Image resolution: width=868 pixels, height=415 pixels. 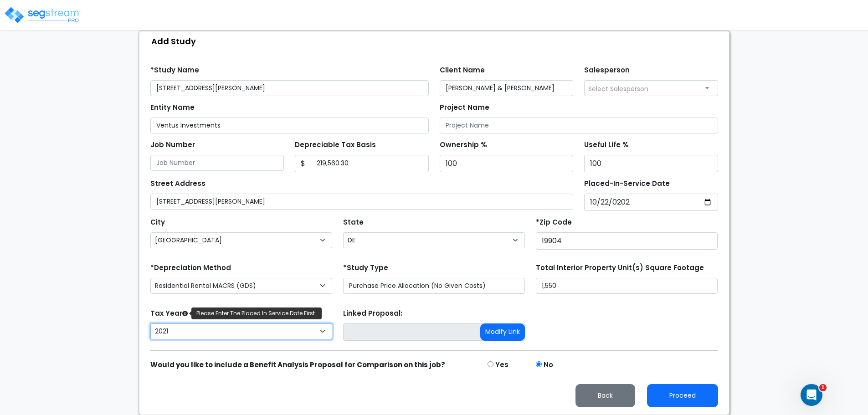 What do you see at coordinates (507, 163) in the screenshot?
I see `input: Ownership %` at bounding box center [507, 163].